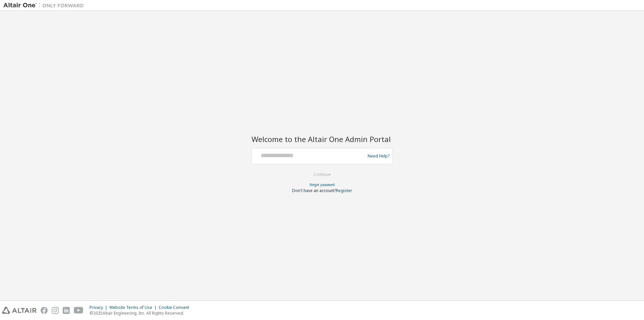 The image size is (644, 320). Describe the element at coordinates (322, 185) in the screenshot. I see `a: Forgot password` at that location.